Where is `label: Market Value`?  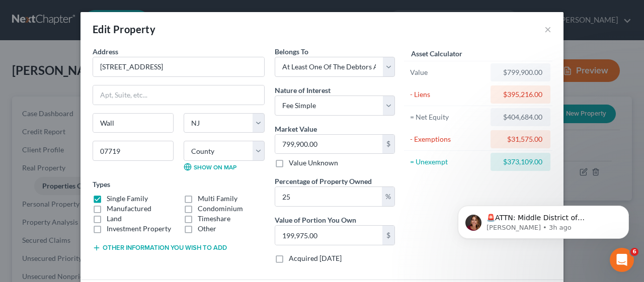 label: Market Value is located at coordinates (296, 129).